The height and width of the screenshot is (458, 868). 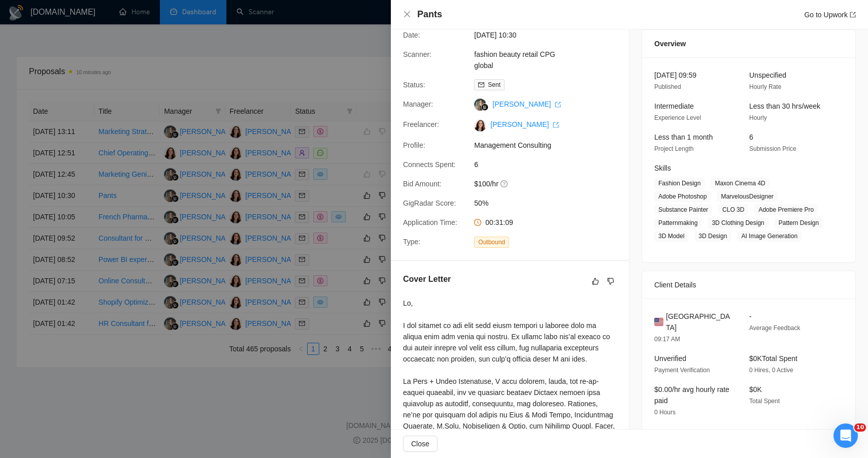 What do you see at coordinates (733, 210) in the screenshot?
I see `span: CLO 3D` at bounding box center [733, 210].